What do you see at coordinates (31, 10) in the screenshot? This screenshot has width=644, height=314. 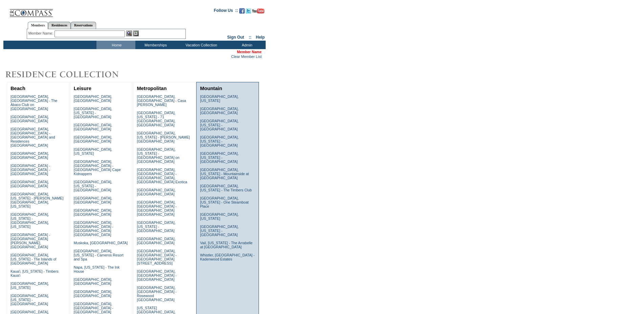 I see `img: Compass Home` at bounding box center [31, 10].